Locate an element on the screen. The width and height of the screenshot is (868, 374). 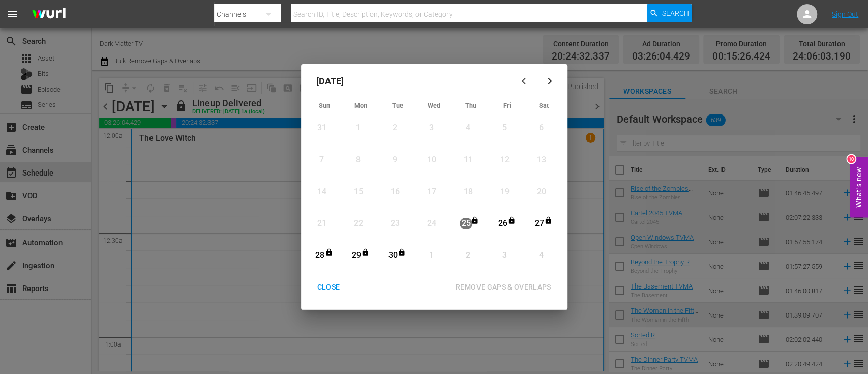
div: 22 is located at coordinates (358, 224).